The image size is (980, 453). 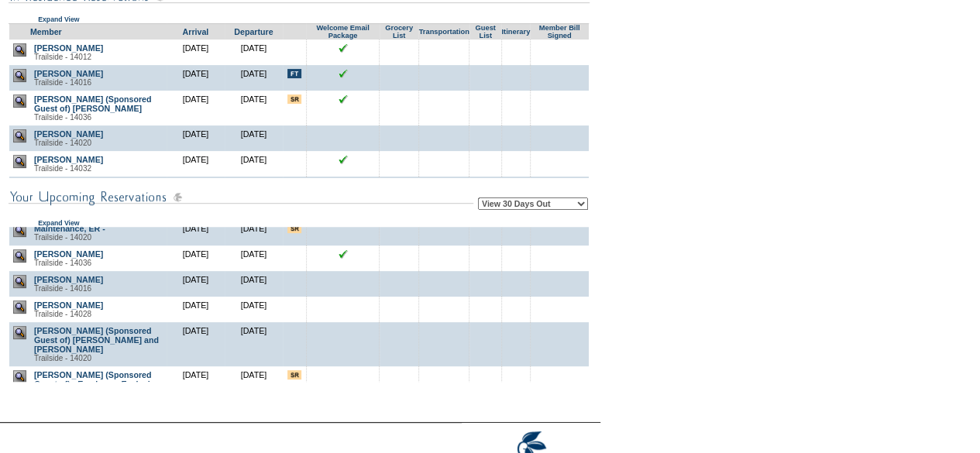 I want to click on a: Member Bill Signed, so click(x=559, y=32).